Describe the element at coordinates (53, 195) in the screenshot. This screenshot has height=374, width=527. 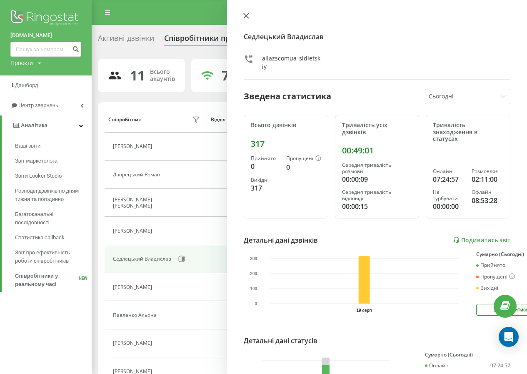
I see `a: Розподіл дзвінків по дням тижня та погодинно` at that location.